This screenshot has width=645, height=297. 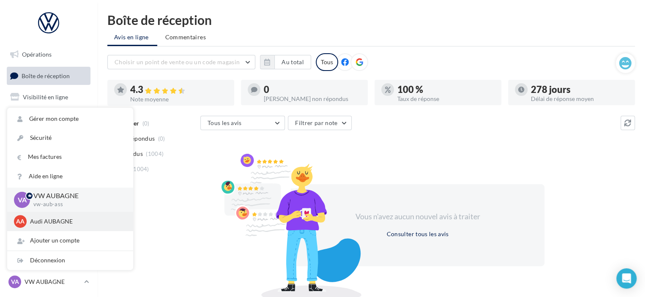 I want to click on div: 4.3, so click(x=179, y=90).